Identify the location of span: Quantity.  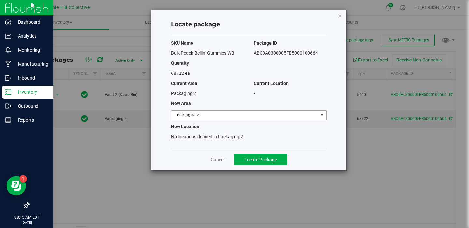
(180, 63).